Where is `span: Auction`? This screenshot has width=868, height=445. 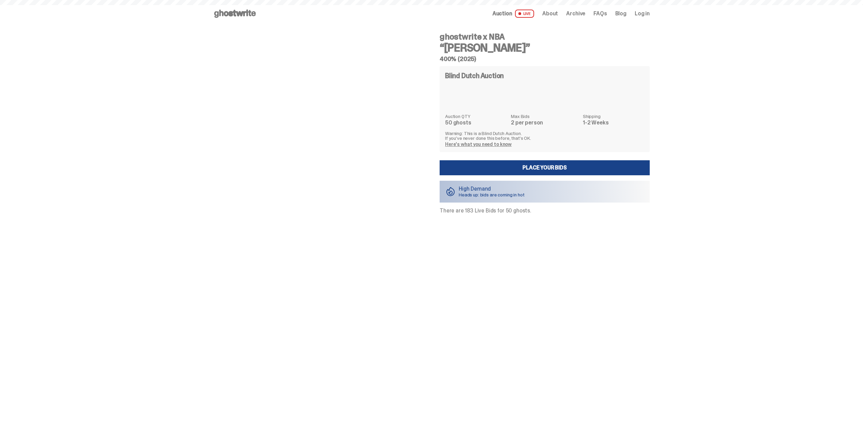
span: Auction is located at coordinates (502, 14).